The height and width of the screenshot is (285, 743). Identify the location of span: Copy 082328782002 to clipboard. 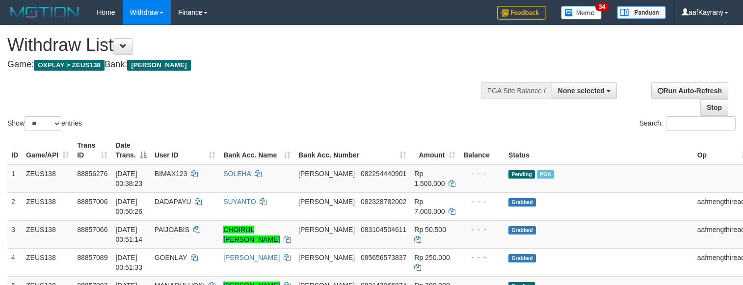
(383, 202).